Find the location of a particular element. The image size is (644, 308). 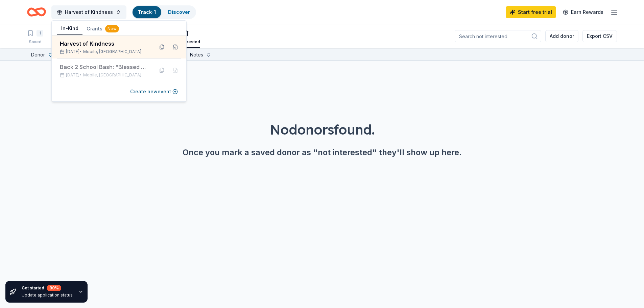

button: Track· 1Discover is located at coordinates (164, 12).